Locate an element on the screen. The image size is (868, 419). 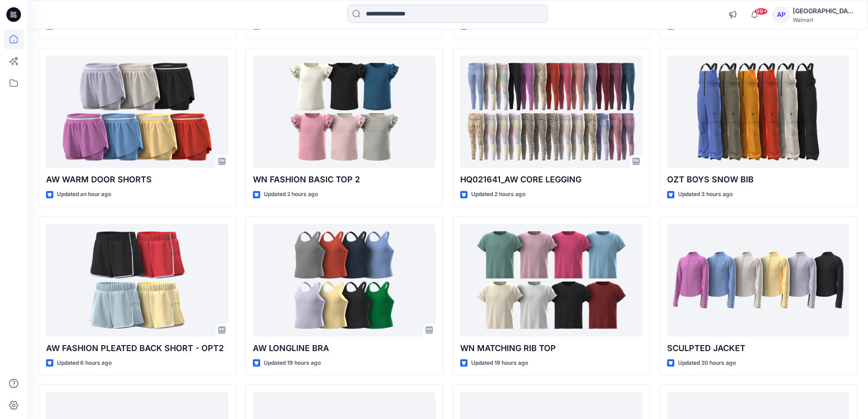
a: OZT BOYS SNOW BIB is located at coordinates (758, 112).